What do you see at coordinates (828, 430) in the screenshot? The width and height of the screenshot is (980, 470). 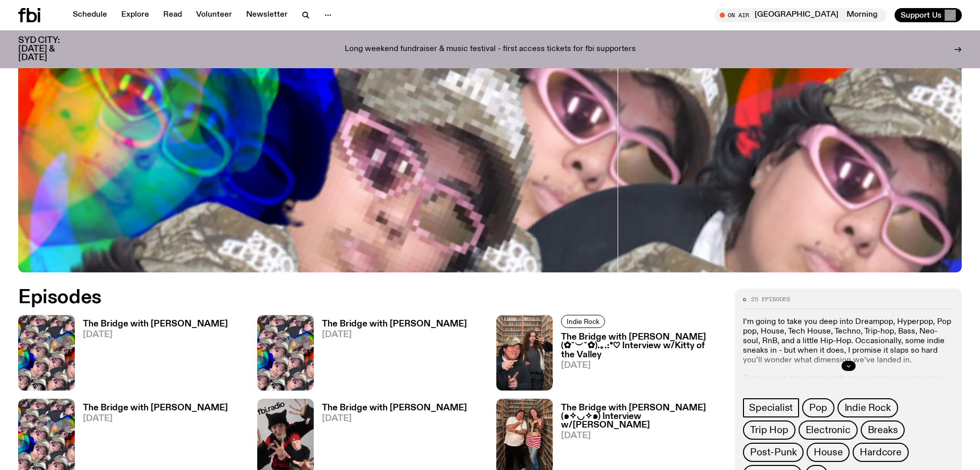 I see `a: Electronic` at bounding box center [828, 430].